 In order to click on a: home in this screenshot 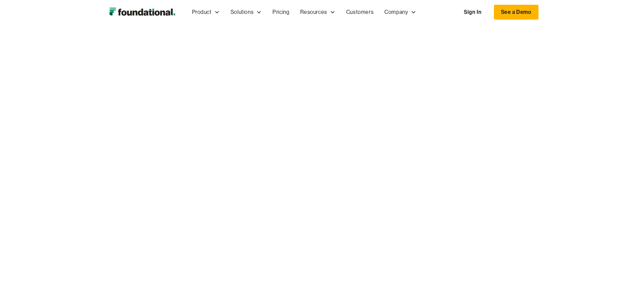, I will do `click(142, 12)`.